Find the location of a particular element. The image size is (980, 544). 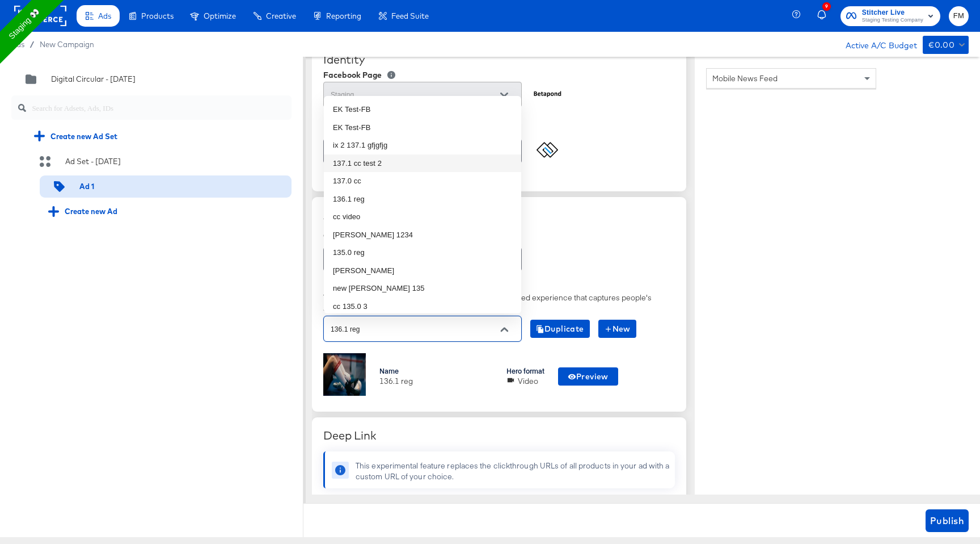

div: Instagram page is located at coordinates (499, 128).